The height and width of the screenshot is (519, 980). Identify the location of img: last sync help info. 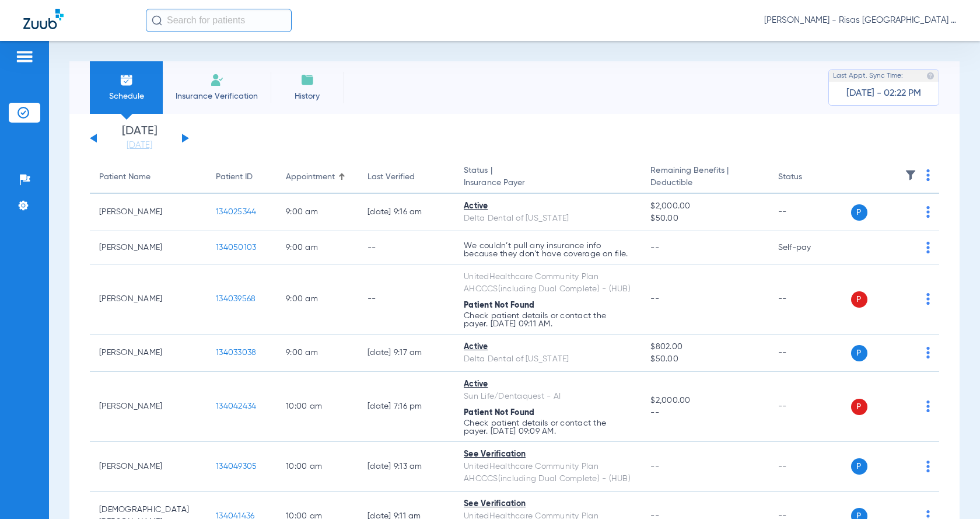
(931, 76).